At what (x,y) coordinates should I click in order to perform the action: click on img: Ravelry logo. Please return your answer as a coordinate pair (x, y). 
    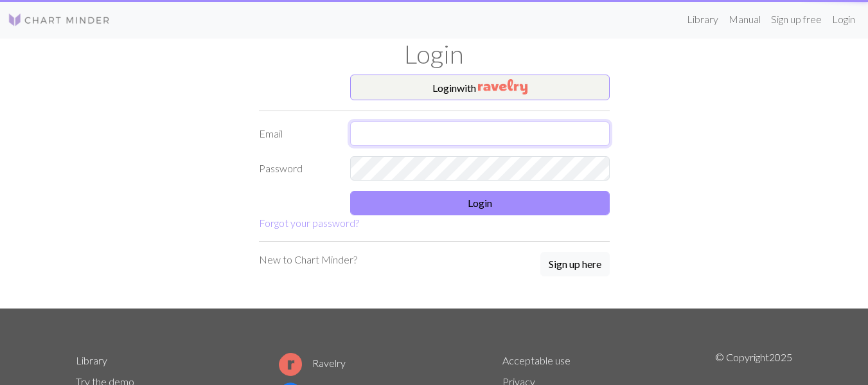
    Looking at the image, I should click on (291, 364).